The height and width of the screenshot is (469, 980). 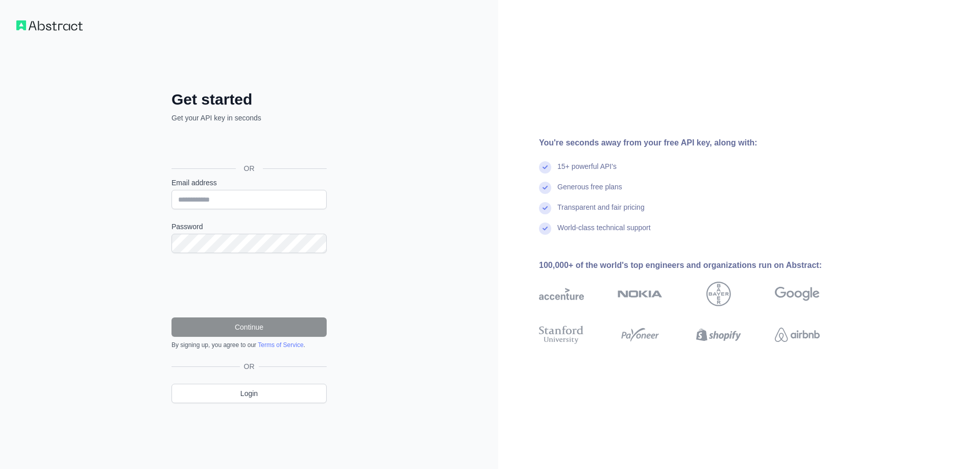 I want to click on img: nokia, so click(x=640, y=294).